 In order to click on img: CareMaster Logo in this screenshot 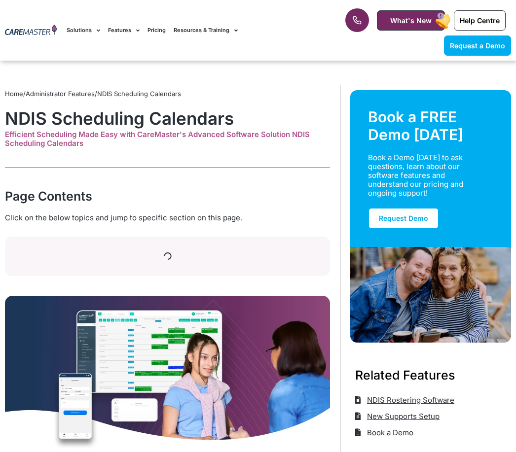, I will do `click(31, 30)`.